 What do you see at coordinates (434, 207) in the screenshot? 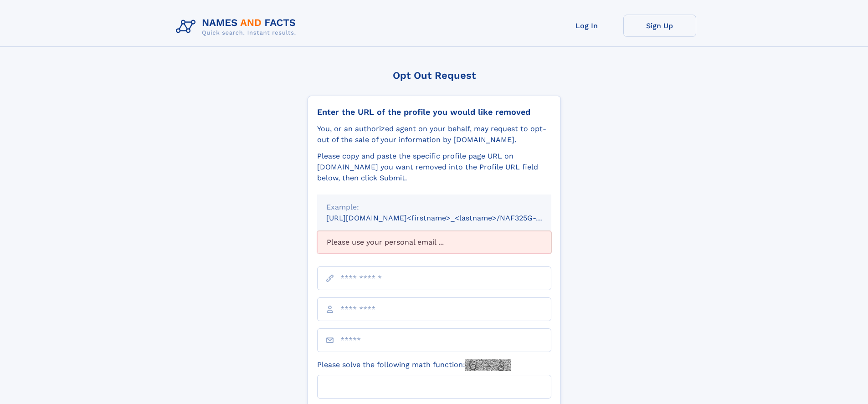
I see `div: Example:` at bounding box center [434, 207].